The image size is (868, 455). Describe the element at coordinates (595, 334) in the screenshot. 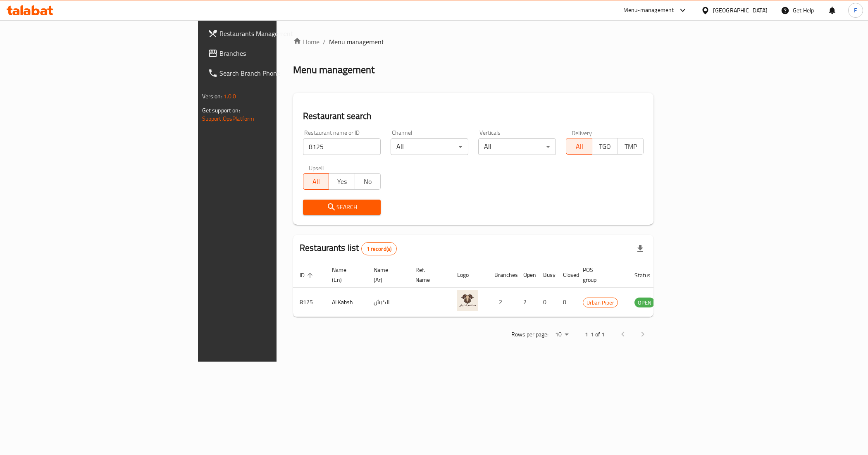

I see `p: 1-1 of 1` at that location.